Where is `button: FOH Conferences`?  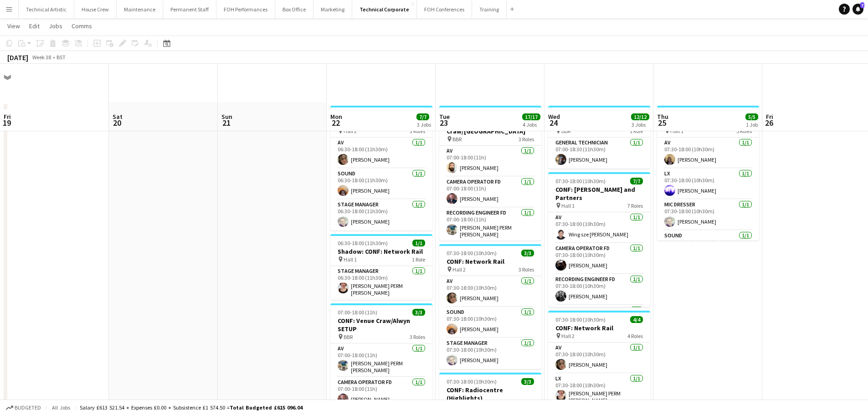
button: FOH Conferences is located at coordinates (444, 9).